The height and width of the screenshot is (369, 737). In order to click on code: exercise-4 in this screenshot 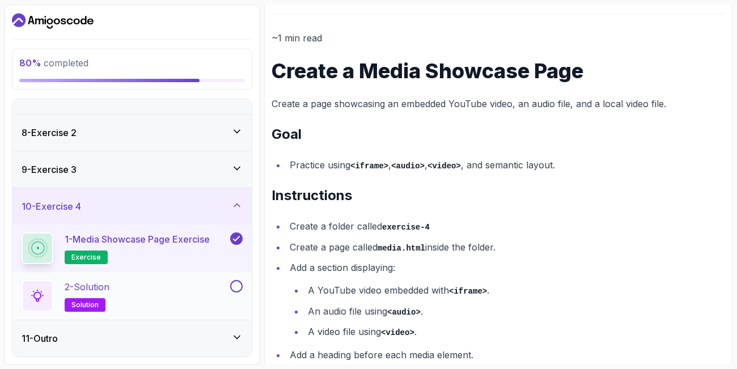, I will do `click(406, 227)`.